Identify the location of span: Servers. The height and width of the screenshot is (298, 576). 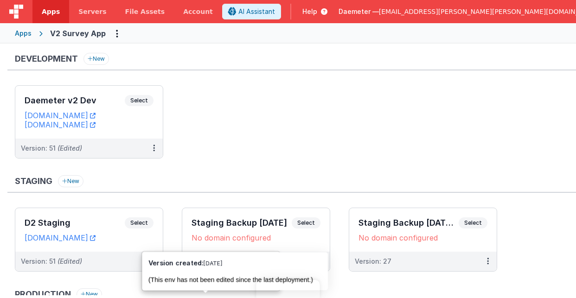
(92, 12).